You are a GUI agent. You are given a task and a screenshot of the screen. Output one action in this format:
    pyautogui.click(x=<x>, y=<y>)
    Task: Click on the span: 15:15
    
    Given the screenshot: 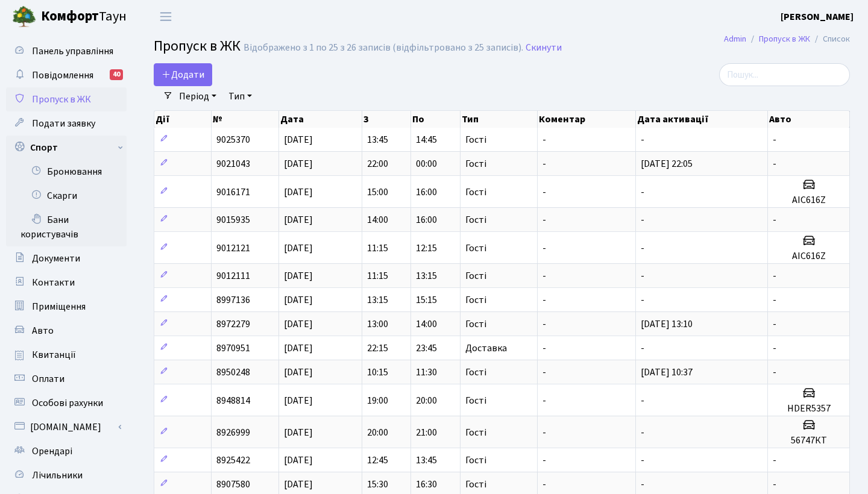 What is the action you would take?
    pyautogui.click(x=426, y=300)
    